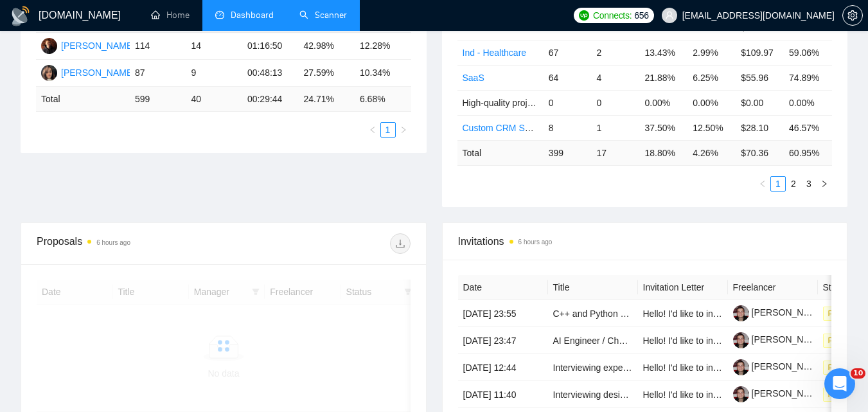  Describe the element at coordinates (214, 99) in the screenshot. I see `td: 40` at that location.